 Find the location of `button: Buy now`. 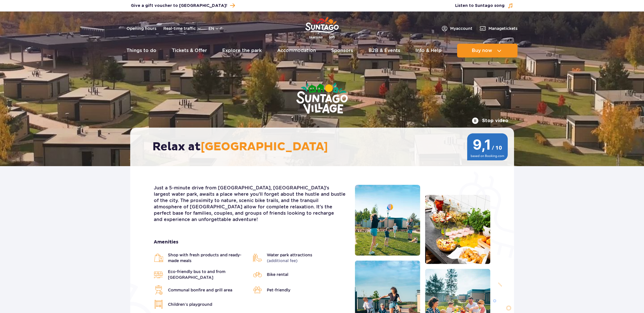

button: Buy now is located at coordinates (488, 50).